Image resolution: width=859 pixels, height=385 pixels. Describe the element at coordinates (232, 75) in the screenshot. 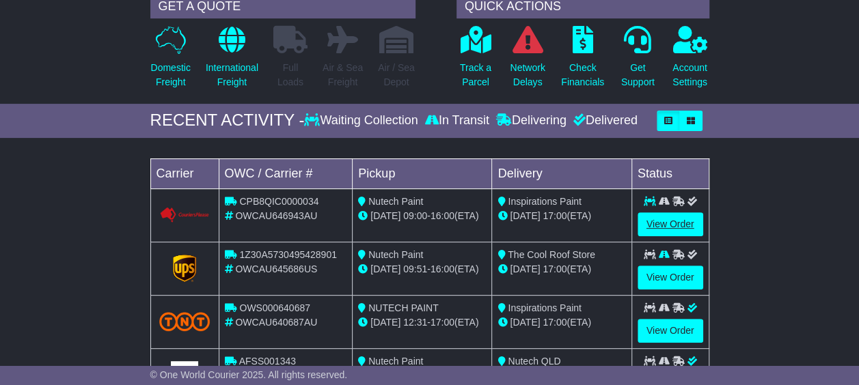

I see `p: International Freight` at that location.